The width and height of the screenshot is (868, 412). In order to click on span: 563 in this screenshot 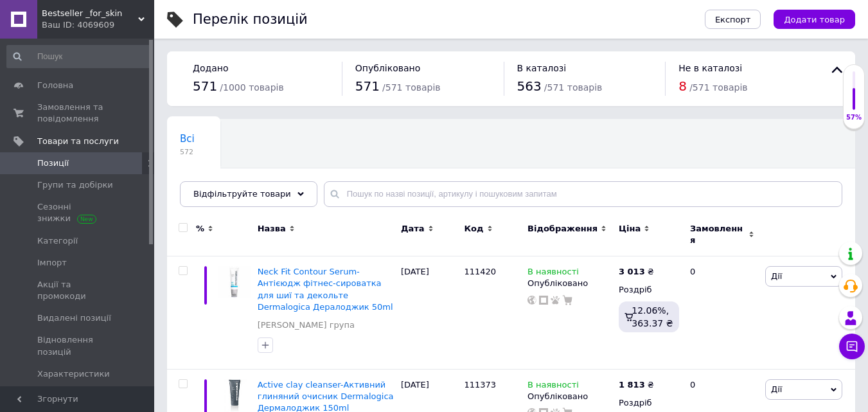, I will do `click(530, 86)`.